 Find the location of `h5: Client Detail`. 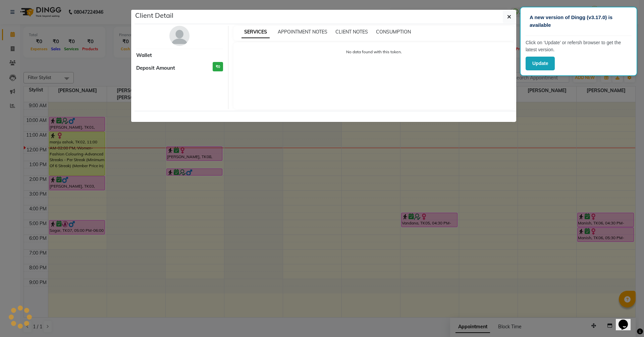

h5: Client Detail is located at coordinates (154, 15).